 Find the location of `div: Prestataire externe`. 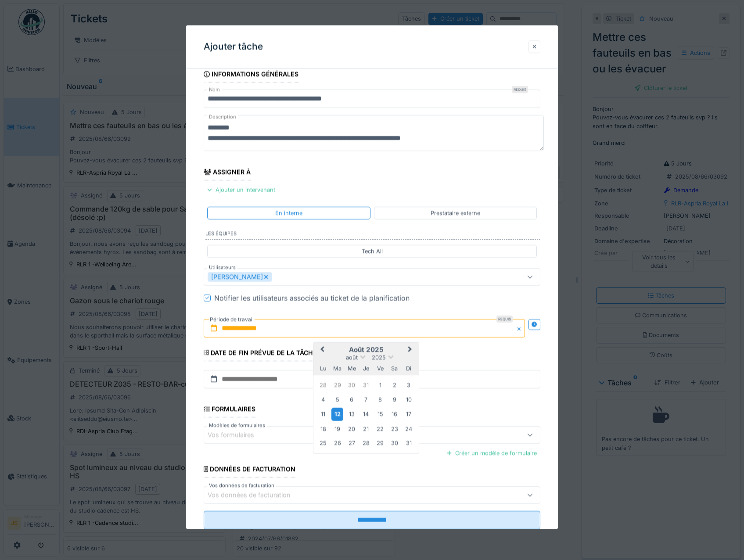

div: Prestataire externe is located at coordinates (455, 213).